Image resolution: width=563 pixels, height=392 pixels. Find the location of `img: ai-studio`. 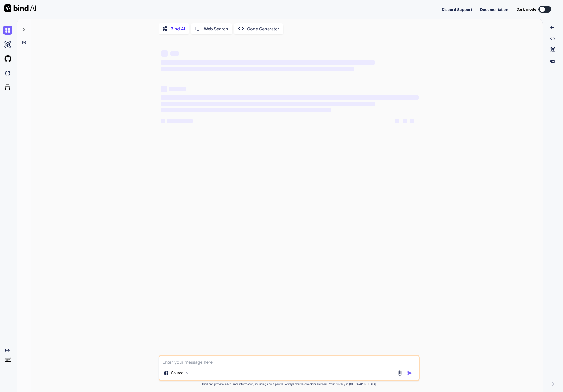

img: ai-studio is located at coordinates (8, 44).